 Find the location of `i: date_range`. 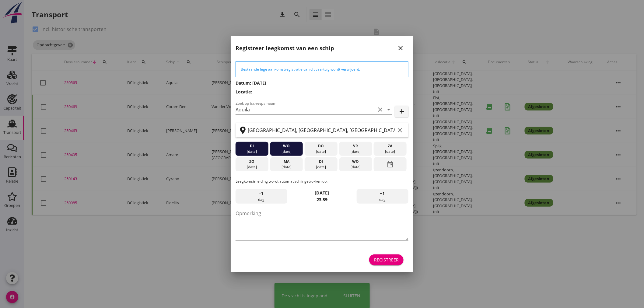

i: date_range is located at coordinates (390, 164).